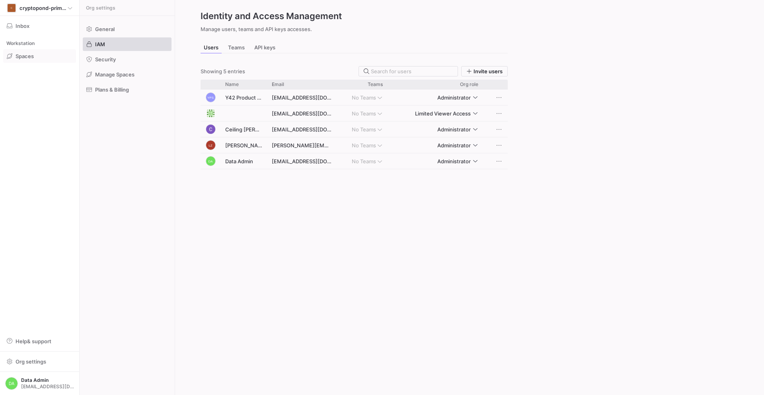  Describe the element at coordinates (210, 145) in the screenshot. I see `div: LZ` at that location.